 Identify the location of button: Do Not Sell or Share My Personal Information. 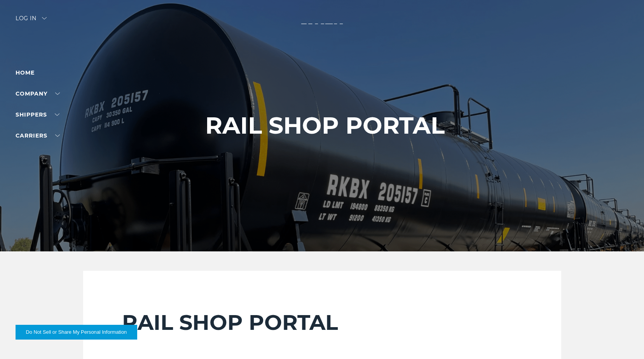
(76, 333).